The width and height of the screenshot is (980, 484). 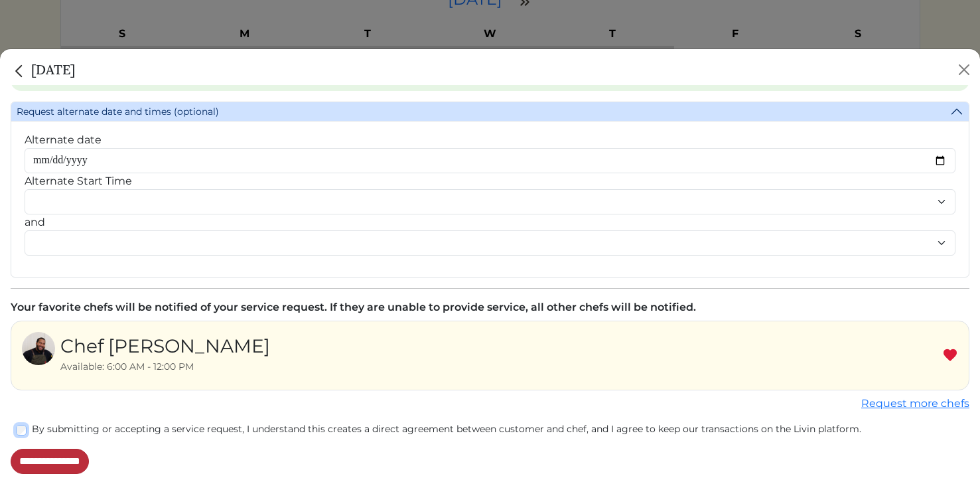 What do you see at coordinates (964, 70) in the screenshot?
I see `button: Close` at bounding box center [964, 70].